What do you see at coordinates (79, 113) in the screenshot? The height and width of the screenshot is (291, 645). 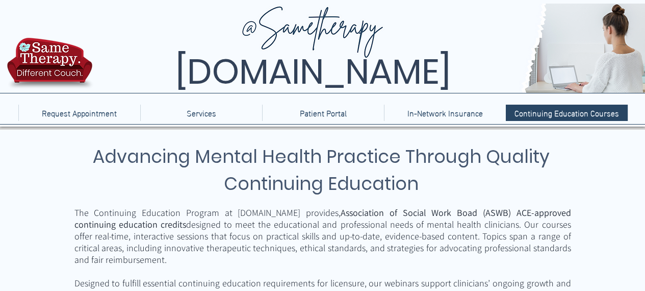 I see `p: Request Appointment` at bounding box center [79, 113].